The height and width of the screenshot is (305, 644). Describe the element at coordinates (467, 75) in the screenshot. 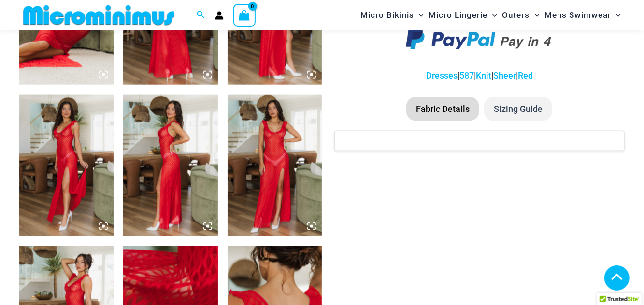

I see `a: 587` at that location.